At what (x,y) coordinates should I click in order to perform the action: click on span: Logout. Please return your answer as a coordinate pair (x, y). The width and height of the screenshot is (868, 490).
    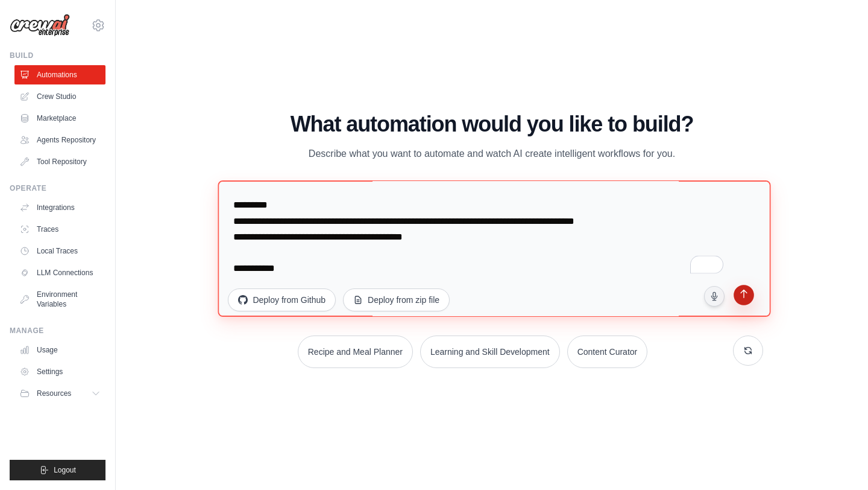
    Looking at the image, I should click on (64, 470).